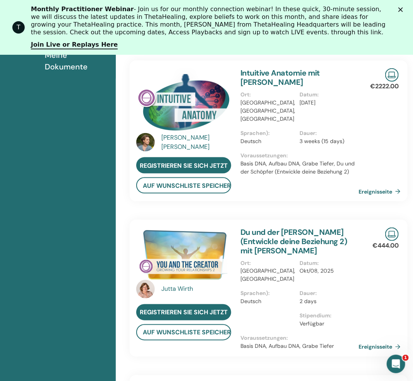 Image resolution: width=413 pixels, height=381 pixels. I want to click on b: Monthly Practitioner Webinar, so click(82, 9).